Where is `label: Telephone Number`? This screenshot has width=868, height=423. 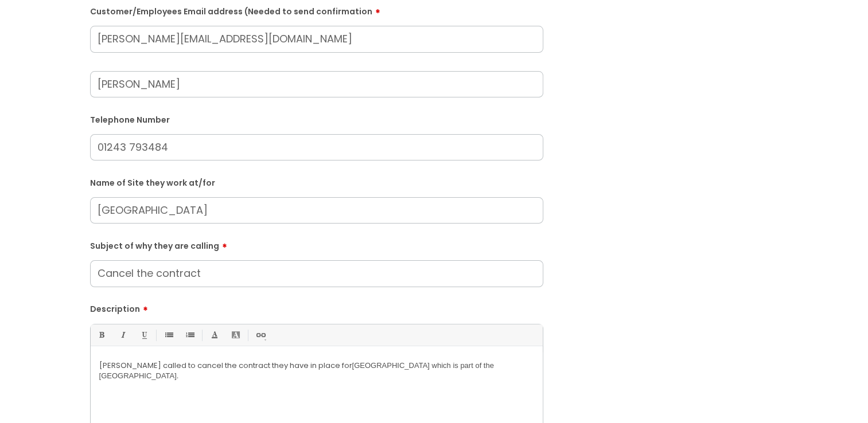 label: Telephone Number is located at coordinates (317, 119).